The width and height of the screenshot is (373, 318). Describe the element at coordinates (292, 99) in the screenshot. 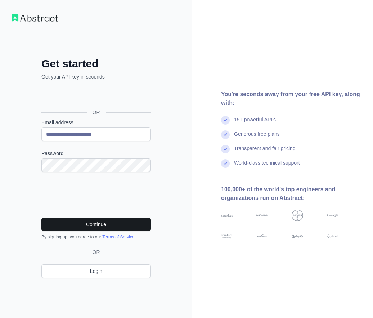

I see `div: You're seconds away from your free API key, along with:` at that location.